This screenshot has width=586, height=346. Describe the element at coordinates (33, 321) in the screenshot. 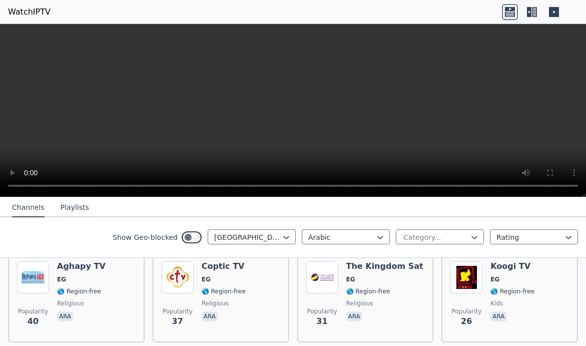

I see `span: 40` at that location.